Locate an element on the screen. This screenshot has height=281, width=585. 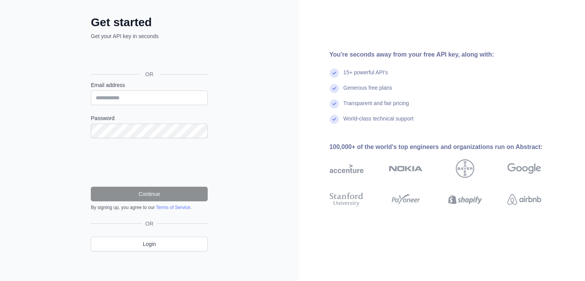
label: Email address is located at coordinates (149, 85).